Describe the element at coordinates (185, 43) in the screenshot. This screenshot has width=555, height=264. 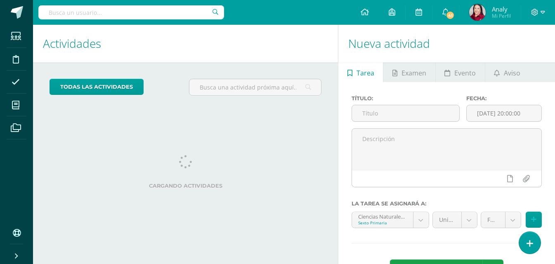
I see `h1: Actividades` at that location.